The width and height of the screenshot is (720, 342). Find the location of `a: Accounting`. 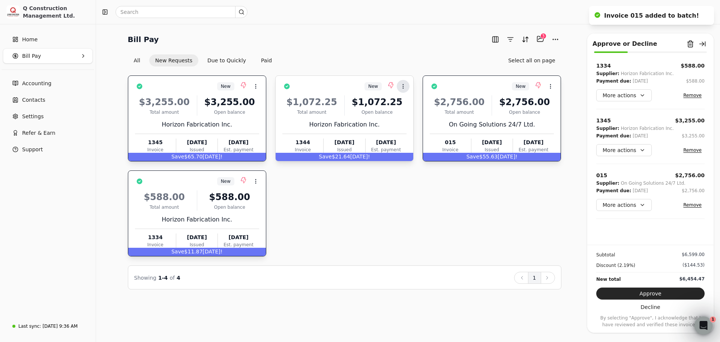

a: Accounting is located at coordinates (48, 83).